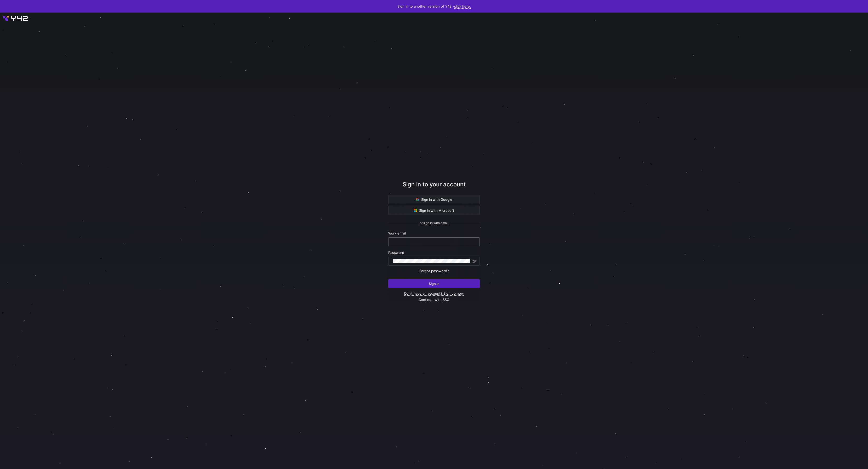 This screenshot has width=868, height=469. What do you see at coordinates (434, 283) in the screenshot?
I see `span: Sign in` at bounding box center [434, 283].